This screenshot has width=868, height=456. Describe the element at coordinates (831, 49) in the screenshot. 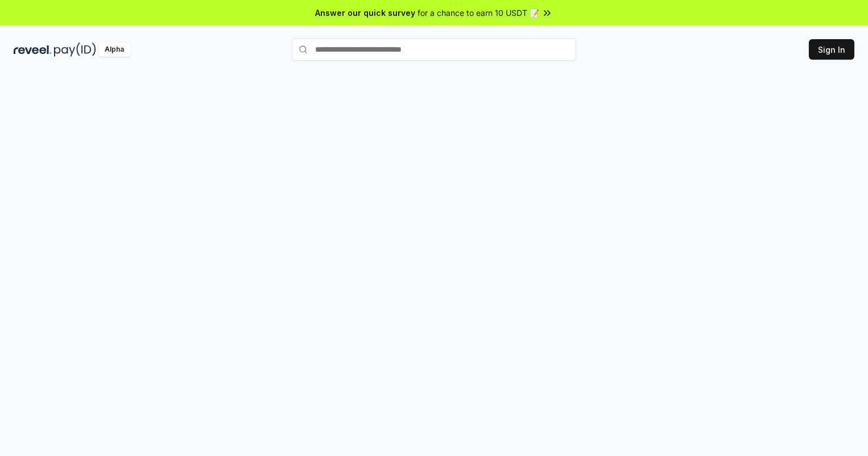

I see `button: Sign In` at that location.